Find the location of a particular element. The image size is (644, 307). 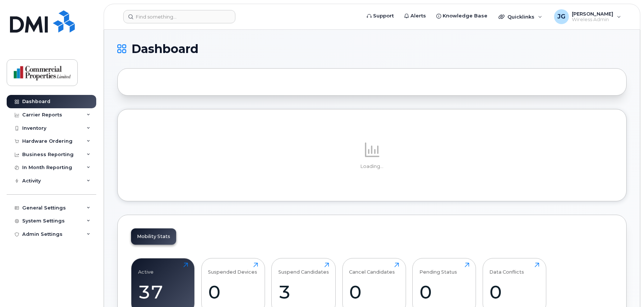

div: Cancel Candidates is located at coordinates (372, 268).